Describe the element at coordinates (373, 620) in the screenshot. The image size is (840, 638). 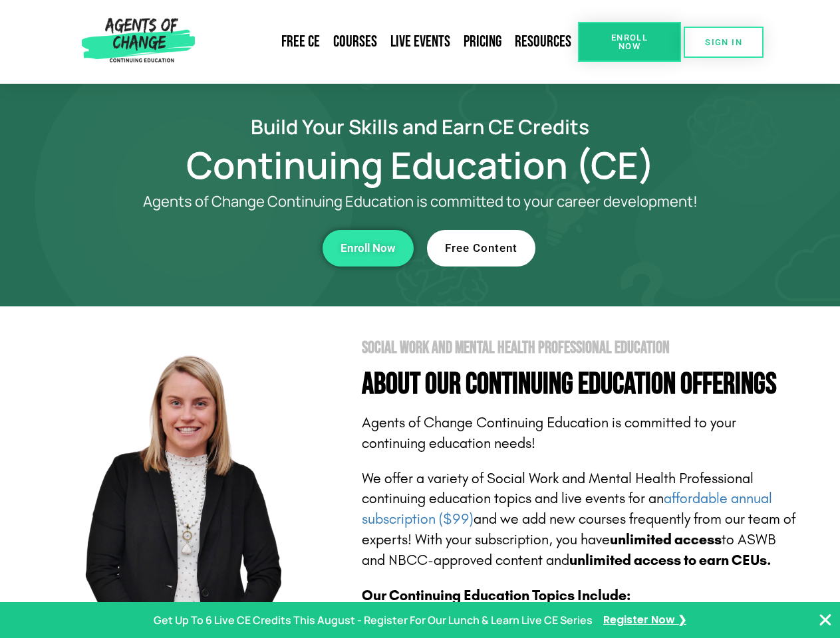
I see `p: Get Up To 6 Live CE Credits This August - Register For Our Lunch & Learn Live CE Series` at that location.